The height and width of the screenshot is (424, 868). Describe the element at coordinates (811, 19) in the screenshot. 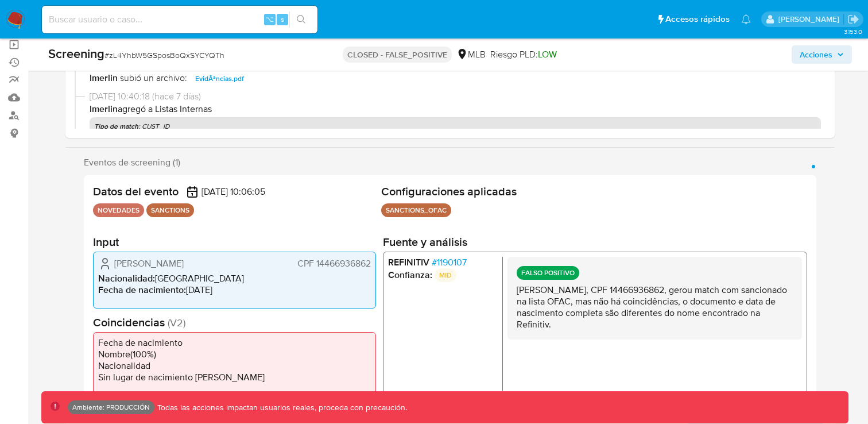

I see `p: federico.falavigna@mercadolibre.com` at that location.